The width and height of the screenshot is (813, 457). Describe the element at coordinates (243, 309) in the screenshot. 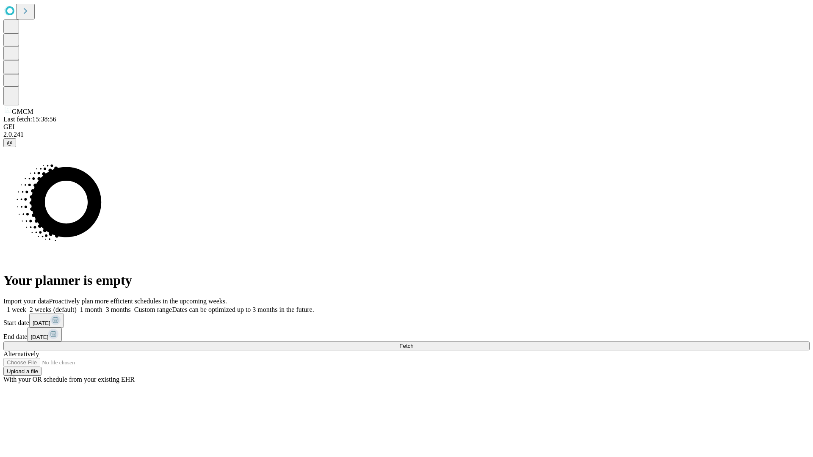

I see `span: Dates can be optimized up to 3 months in the future.` at that location.